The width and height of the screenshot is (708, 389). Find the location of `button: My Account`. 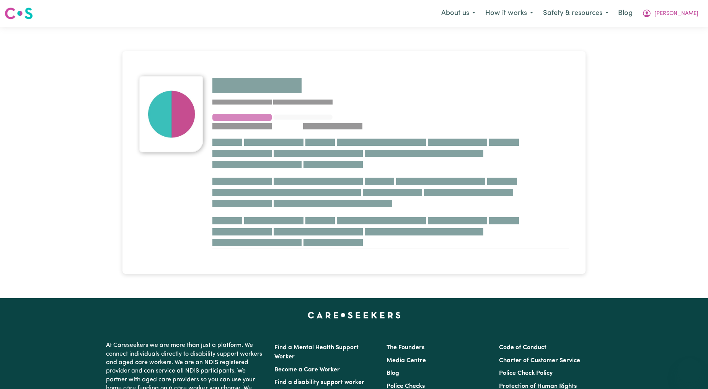

button: My Account is located at coordinates (670, 13).